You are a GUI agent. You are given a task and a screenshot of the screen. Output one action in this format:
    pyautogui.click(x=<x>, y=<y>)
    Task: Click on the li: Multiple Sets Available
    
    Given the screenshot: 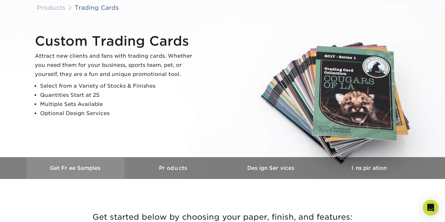 What is the action you would take?
    pyautogui.click(x=119, y=104)
    